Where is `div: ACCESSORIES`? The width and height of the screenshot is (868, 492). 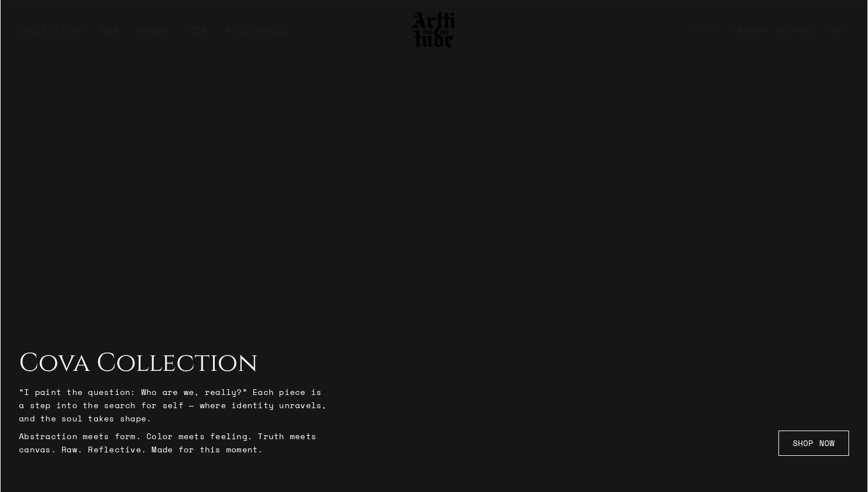 div: ACCESSORIES is located at coordinates (257, 35).